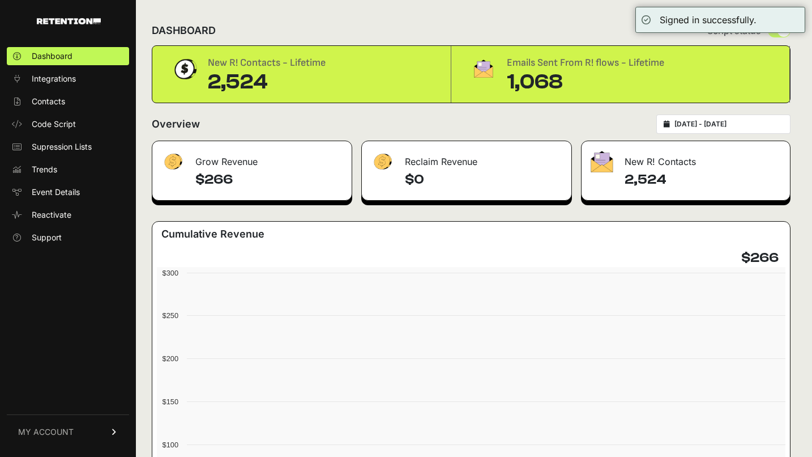 The width and height of the screenshot is (812, 457). I want to click on span: Integrations, so click(54, 79).